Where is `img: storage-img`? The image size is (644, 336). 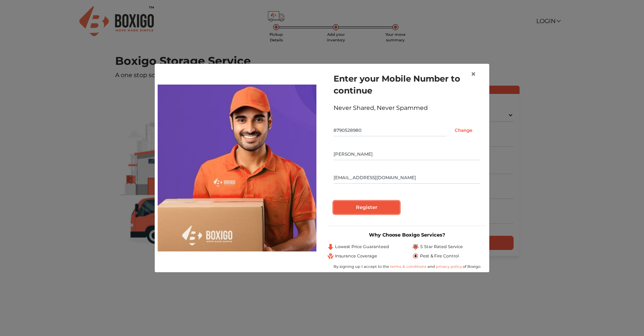
img: storage-img is located at coordinates (237, 168).